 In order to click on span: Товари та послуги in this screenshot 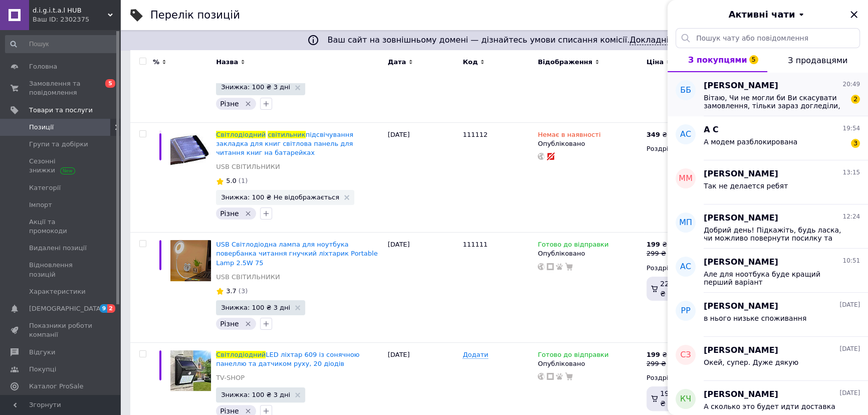, I will do `click(60, 110)`.